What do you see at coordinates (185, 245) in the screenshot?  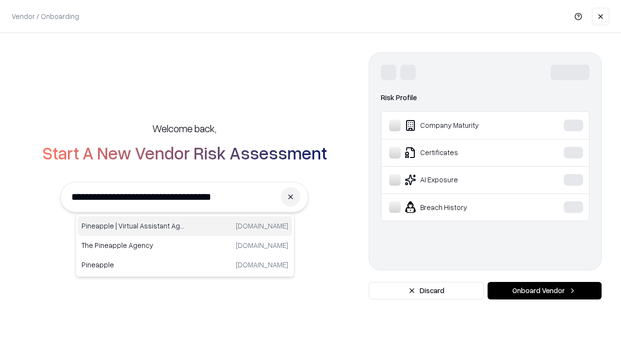 I see `div: Suggestions` at bounding box center [185, 245].